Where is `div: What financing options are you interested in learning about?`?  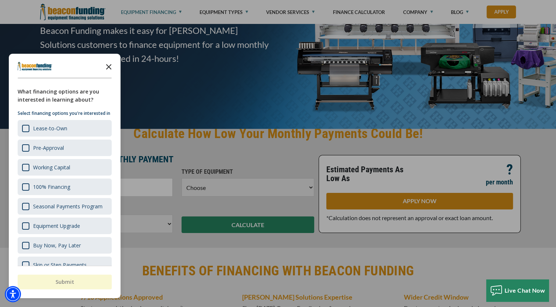
div: What financing options are you interested in learning about? is located at coordinates (65, 96).